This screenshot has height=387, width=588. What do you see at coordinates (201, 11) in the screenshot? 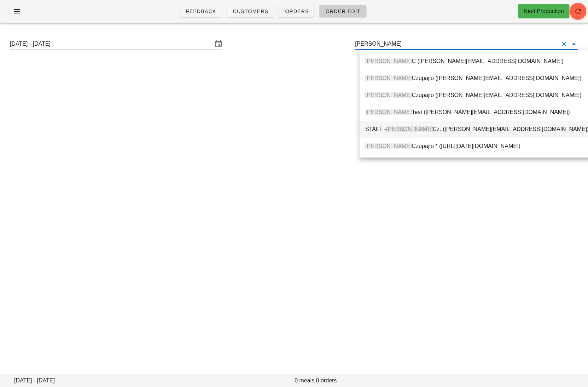
I see `span: Feedback` at bounding box center [201, 11].